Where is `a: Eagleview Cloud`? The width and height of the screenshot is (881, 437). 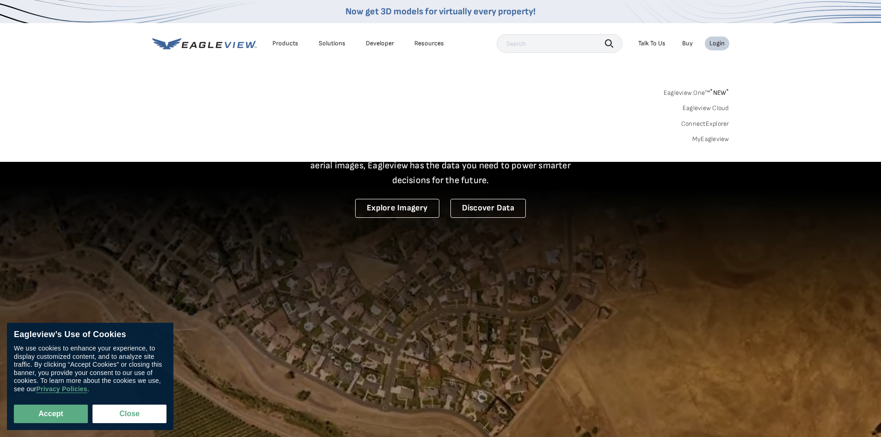 a: Eagleview Cloud is located at coordinates (706, 108).